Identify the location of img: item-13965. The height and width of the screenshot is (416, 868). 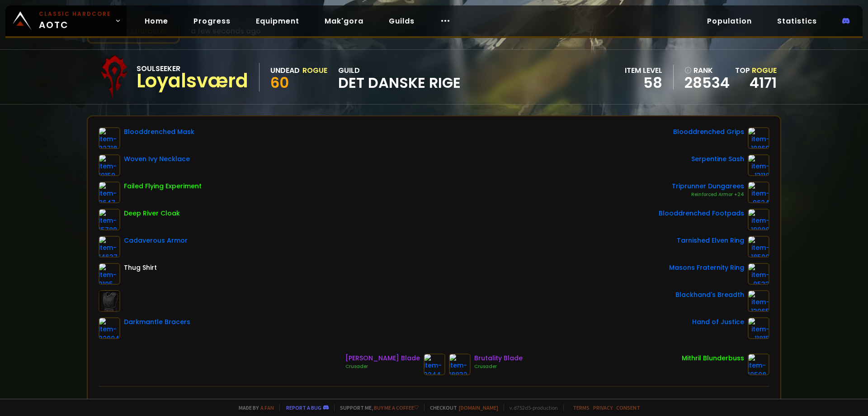
(758, 301).